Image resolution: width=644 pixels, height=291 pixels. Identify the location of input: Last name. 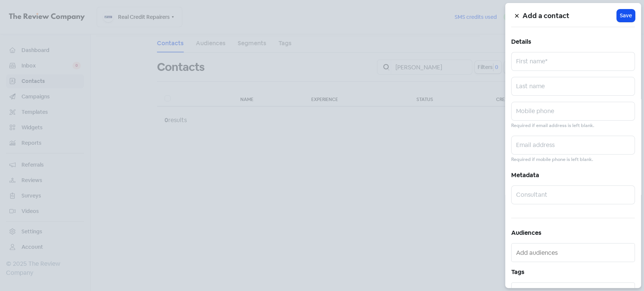
(573, 86).